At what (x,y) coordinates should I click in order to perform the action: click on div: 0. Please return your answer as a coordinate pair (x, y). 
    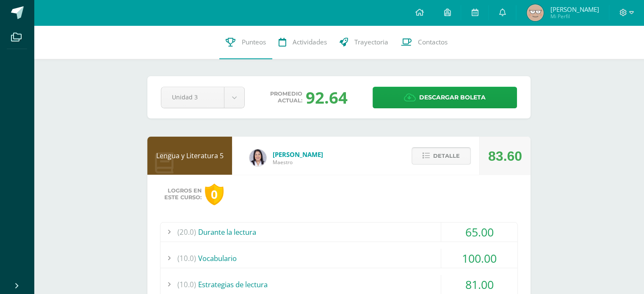
    Looking at the image, I should click on (214, 194).